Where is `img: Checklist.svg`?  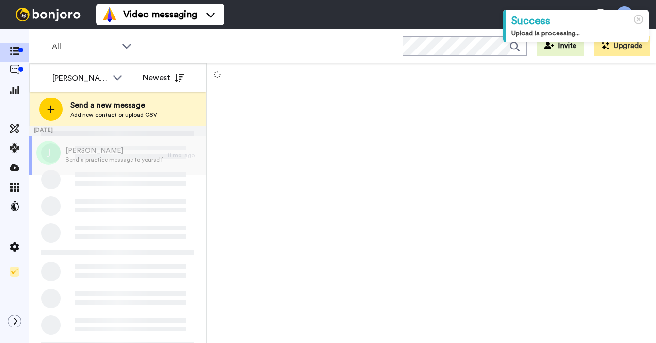 img: Checklist.svg is located at coordinates (15, 272).